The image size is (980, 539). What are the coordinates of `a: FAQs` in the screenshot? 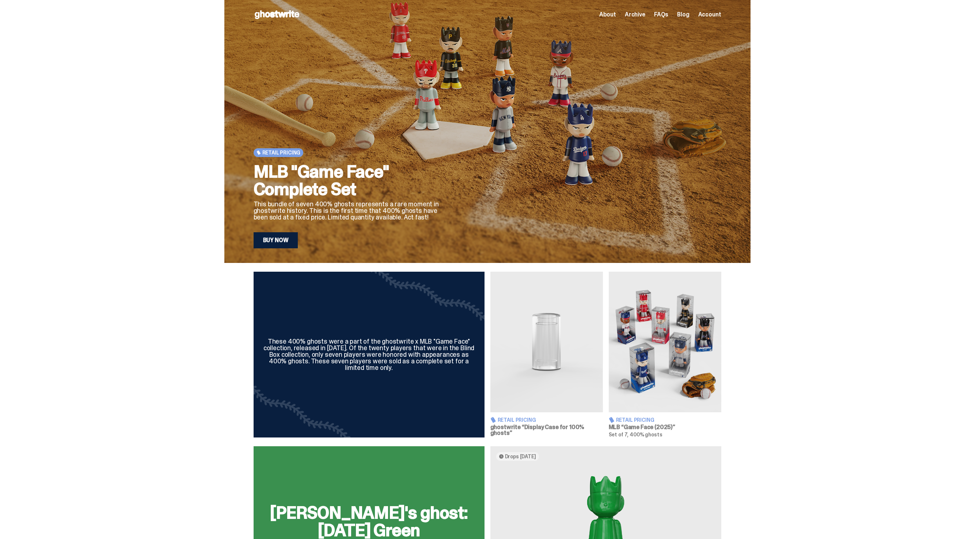 It's located at (661, 15).